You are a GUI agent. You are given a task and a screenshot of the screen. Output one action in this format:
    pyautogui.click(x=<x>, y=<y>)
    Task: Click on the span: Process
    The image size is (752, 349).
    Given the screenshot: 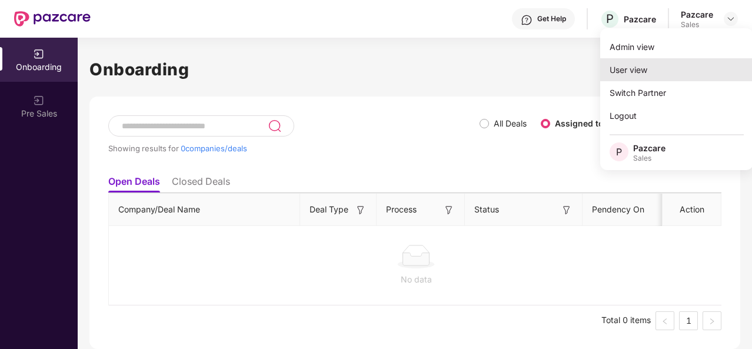 What is the action you would take?
    pyautogui.click(x=401, y=209)
    